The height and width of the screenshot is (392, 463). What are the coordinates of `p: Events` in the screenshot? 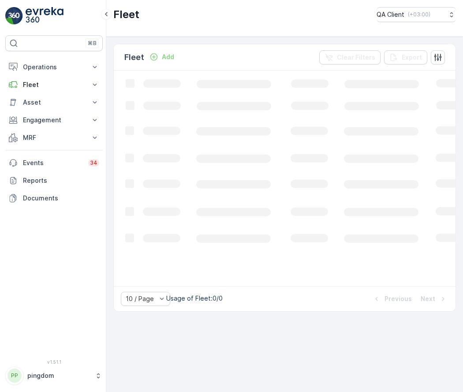 It's located at (53, 163).